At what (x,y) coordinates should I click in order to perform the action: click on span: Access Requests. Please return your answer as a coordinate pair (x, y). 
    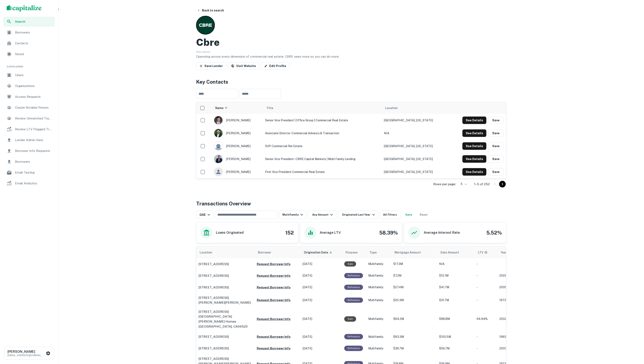
    Looking at the image, I should click on (34, 97).